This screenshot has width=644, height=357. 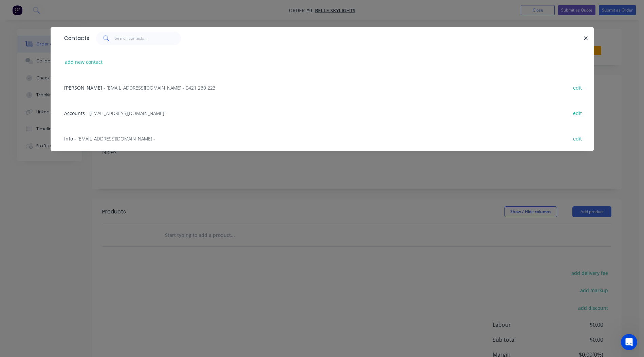 I want to click on span: Info, so click(x=68, y=138).